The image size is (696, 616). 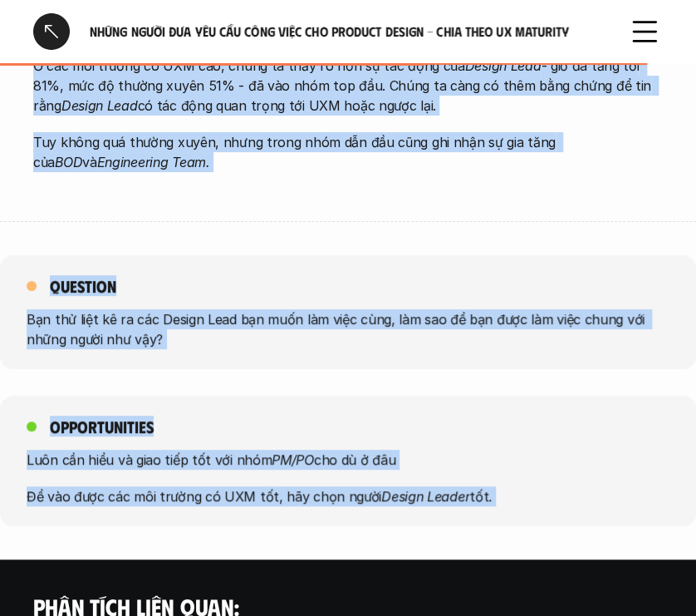 I want to click on h6: Những người đưa yêu cầu công việc cho Product Design - Chia theo UX Maturity, so click(x=348, y=32).